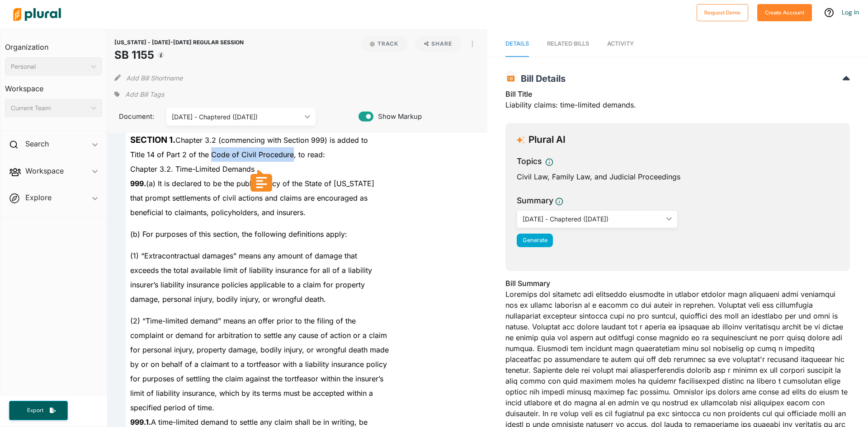  Describe the element at coordinates (153, 140) in the screenshot. I see `strong: SECTION 1.` at that location.